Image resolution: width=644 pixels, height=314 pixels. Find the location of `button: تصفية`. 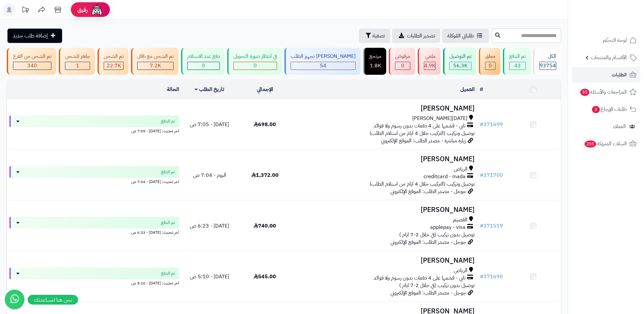

button: تصفية is located at coordinates (374, 36).